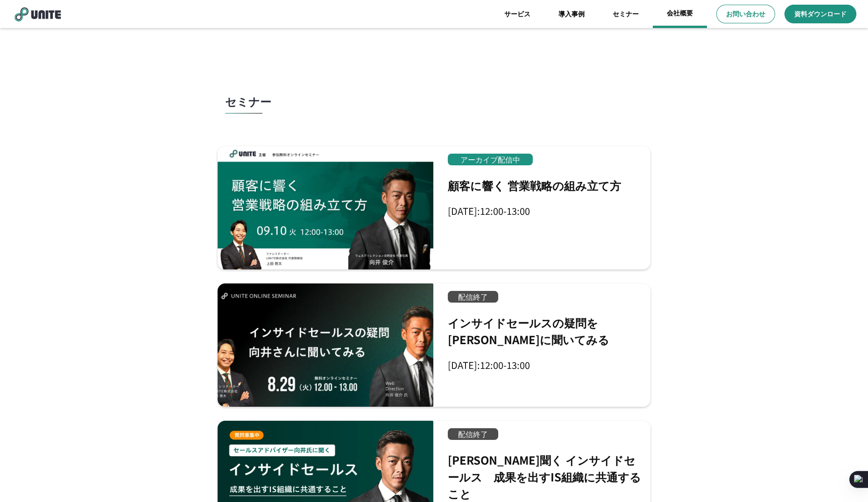  I want to click on button: セミナー, so click(434, 111).